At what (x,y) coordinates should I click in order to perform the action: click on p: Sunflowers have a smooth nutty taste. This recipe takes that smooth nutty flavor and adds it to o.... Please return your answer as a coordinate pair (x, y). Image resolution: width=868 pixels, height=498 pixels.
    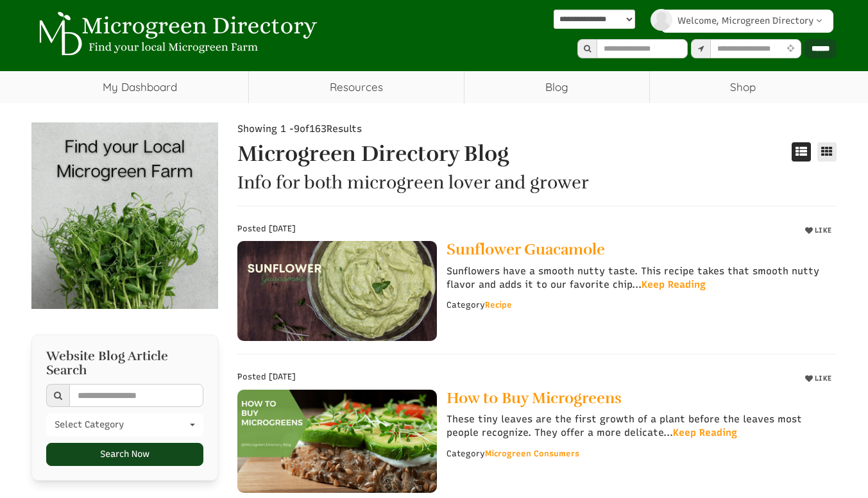
    Looking at the image, I should click on (636, 278).